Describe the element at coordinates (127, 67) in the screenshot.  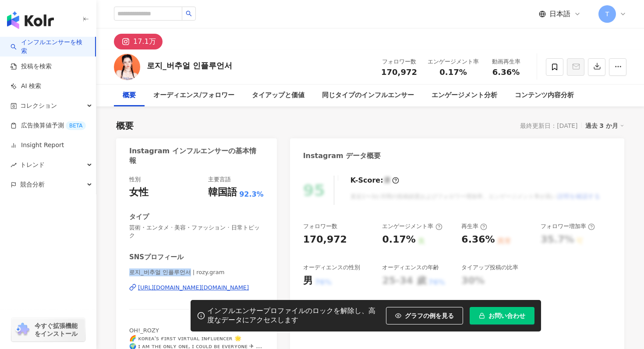
I see `img: KOL Avatar` at that location.